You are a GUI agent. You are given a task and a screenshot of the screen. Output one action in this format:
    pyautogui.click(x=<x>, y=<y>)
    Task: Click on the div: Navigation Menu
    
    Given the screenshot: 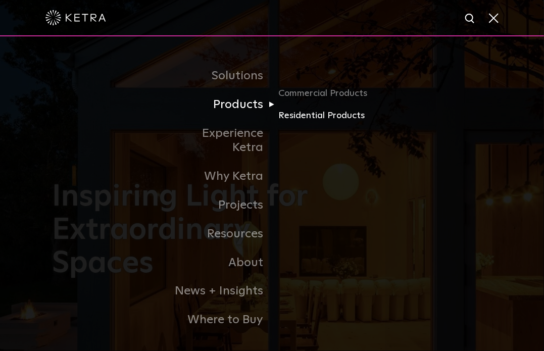 What is the action you would take?
    pyautogui.click(x=272, y=198)
    